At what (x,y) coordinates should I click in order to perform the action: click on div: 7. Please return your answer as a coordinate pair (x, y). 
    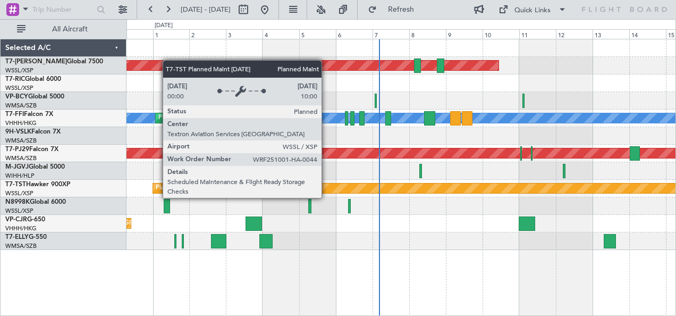
    Looking at the image, I should click on (391, 34).